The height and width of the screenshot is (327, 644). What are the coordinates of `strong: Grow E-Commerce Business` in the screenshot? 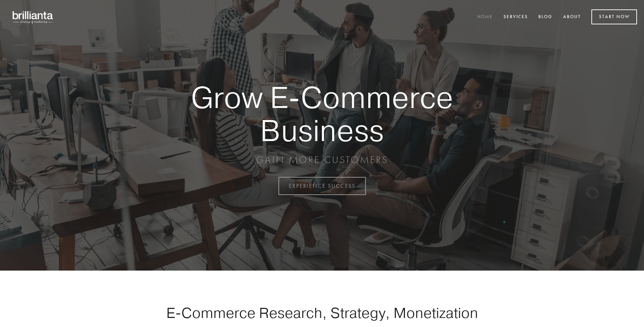 It's located at (322, 113).